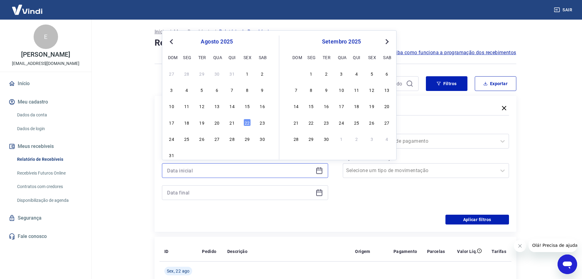 This screenshot has height=279, width=582. Describe the element at coordinates (311, 106) in the screenshot. I see `div: Choose segunda-feira, 15 de setembro de 2025` at that location.